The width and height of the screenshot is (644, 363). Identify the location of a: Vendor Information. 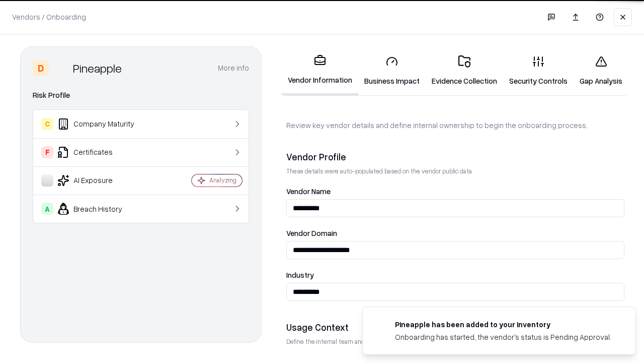
(320, 70).